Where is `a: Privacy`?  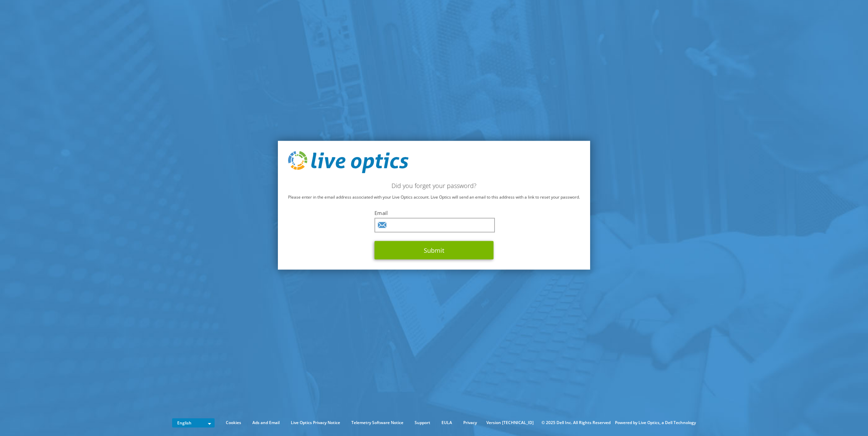
a: Privacy is located at coordinates (470, 422).